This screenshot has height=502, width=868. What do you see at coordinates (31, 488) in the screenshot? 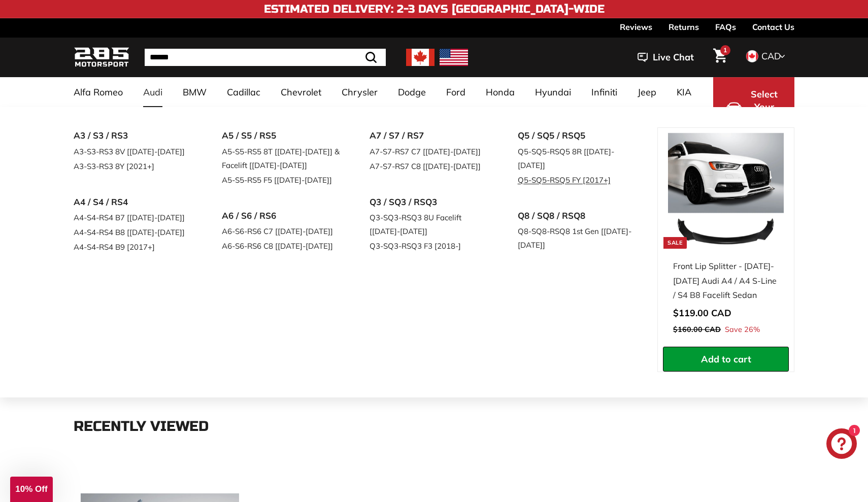
I see `span: 10% Off` at bounding box center [31, 488].